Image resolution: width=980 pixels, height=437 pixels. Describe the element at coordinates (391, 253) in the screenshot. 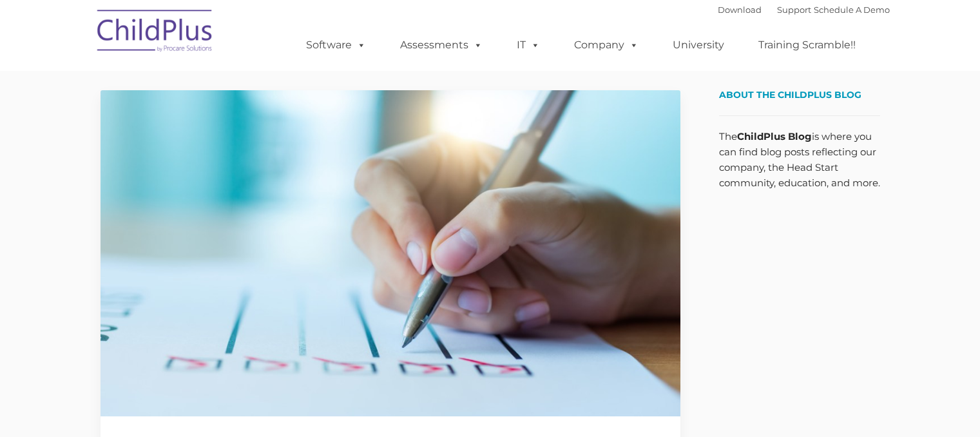

I see `img: Efficiency Boost: ChildPlus Online's Enhanced Family Pre-Application Process - Streamlining Appli...` at that location.